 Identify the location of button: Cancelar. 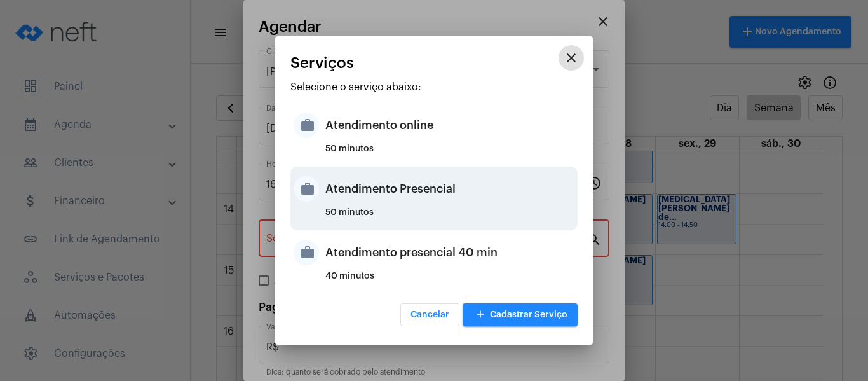
(430, 315).